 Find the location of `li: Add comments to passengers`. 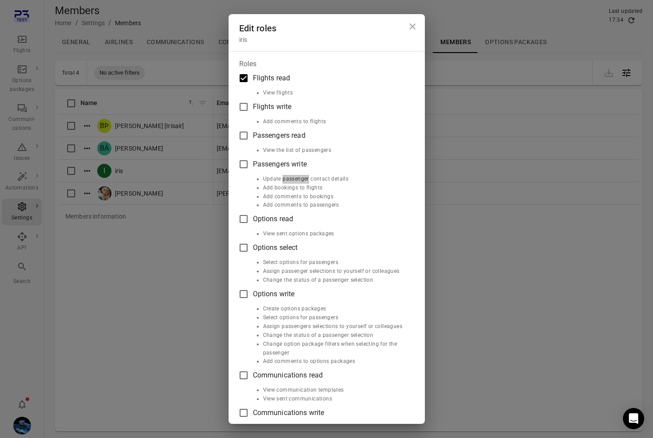

li: Add comments to passengers is located at coordinates (335, 205).